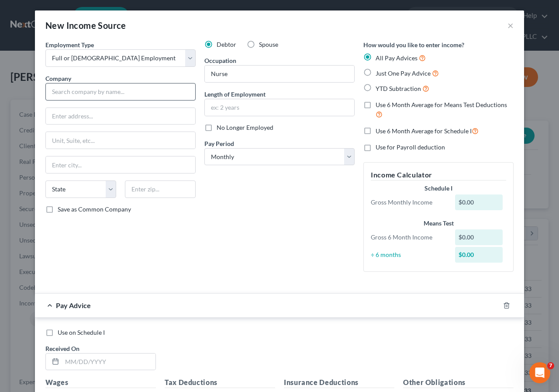 This screenshot has height=392, width=559. Describe the element at coordinates (280, 108) in the screenshot. I see `input: ex: 2 years` at that location.